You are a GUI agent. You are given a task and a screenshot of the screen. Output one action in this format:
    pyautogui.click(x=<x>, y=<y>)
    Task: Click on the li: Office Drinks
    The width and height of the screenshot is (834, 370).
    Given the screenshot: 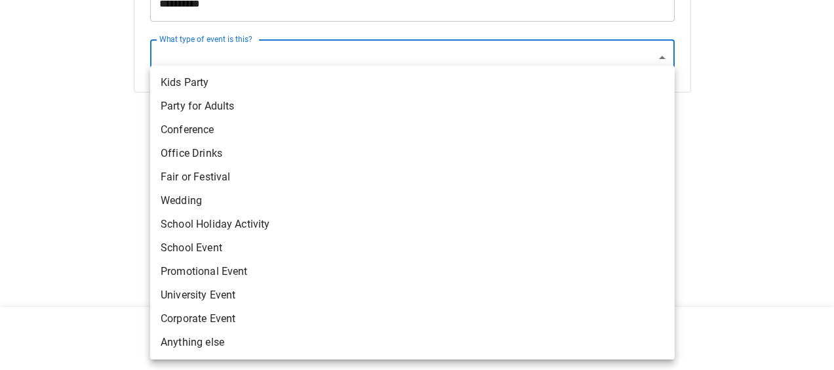 What is the action you would take?
    pyautogui.click(x=412, y=153)
    